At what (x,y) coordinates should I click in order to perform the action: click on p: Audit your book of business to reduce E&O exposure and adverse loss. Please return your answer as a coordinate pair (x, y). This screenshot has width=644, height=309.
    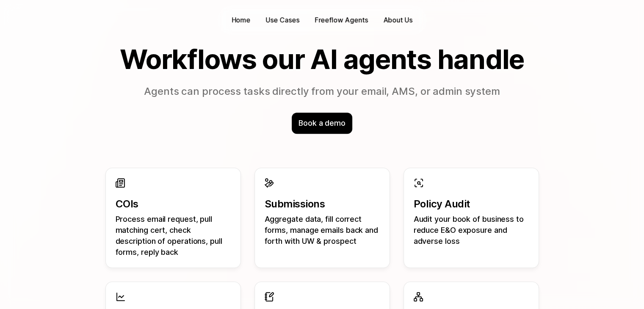
    Looking at the image, I should click on (471, 230).